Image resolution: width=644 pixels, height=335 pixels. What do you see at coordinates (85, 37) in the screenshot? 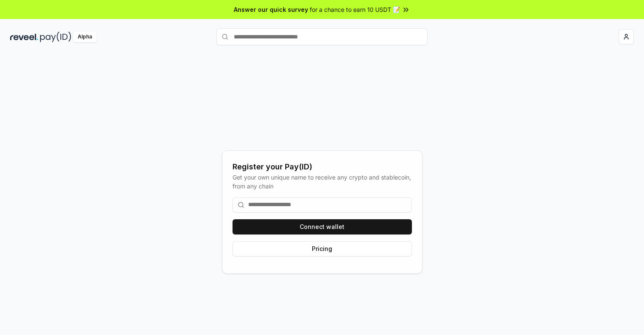
I see `div: Alpha` at bounding box center [85, 37].